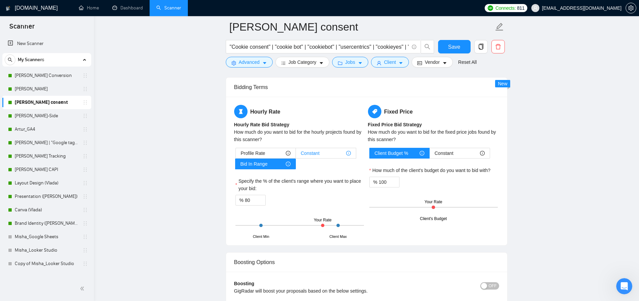 The height and width of the screenshot is (301, 639). Describe the element at coordinates (8, 8) in the screenshot. I see `img: logo` at that location.